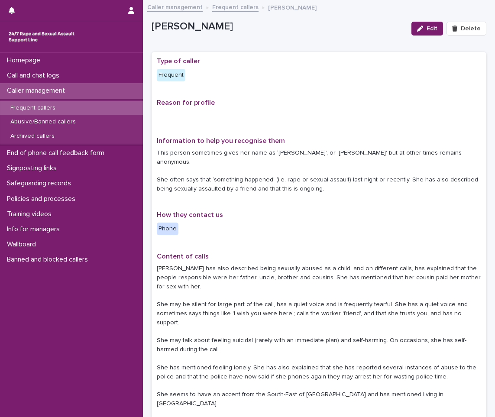 The height and width of the screenshot is (417, 495). What do you see at coordinates (186, 103) in the screenshot?
I see `span: Reason for profile` at bounding box center [186, 103].